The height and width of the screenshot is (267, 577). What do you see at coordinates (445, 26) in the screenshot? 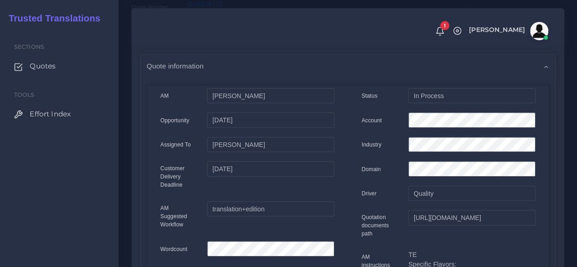
I see `span: 1` at bounding box center [445, 26].